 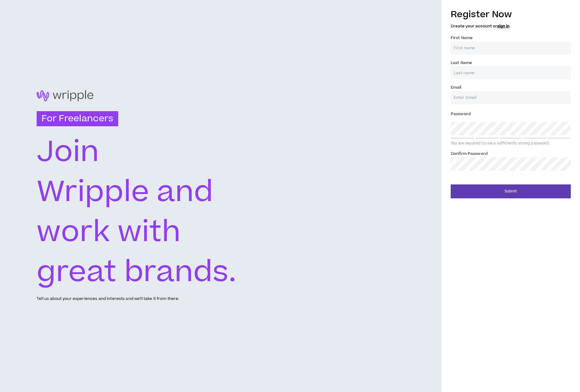 I want to click on input: Enter Email, so click(x=511, y=98).